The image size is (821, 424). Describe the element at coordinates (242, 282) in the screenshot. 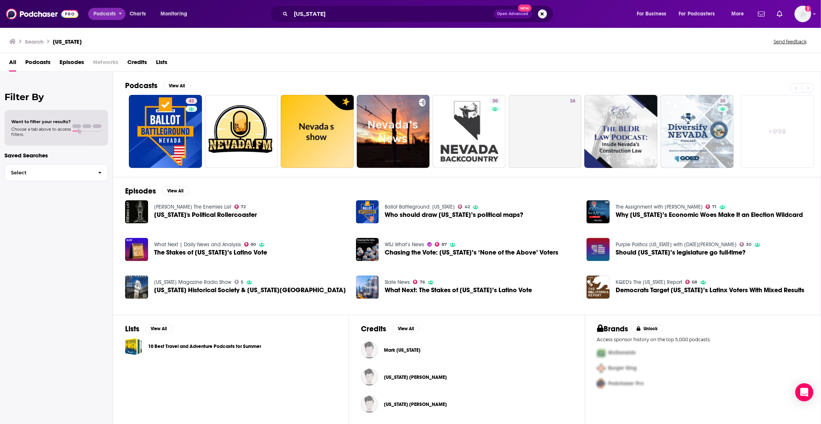

I see `span: 5` at that location.